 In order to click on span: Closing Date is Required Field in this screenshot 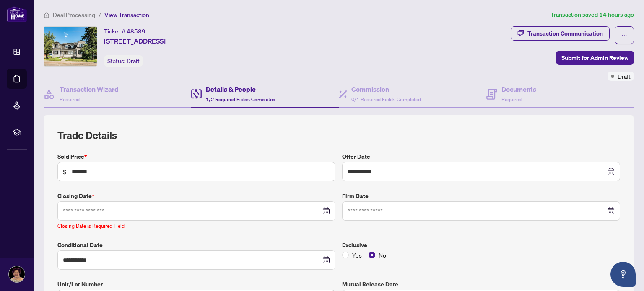, I will do `click(91, 226)`.